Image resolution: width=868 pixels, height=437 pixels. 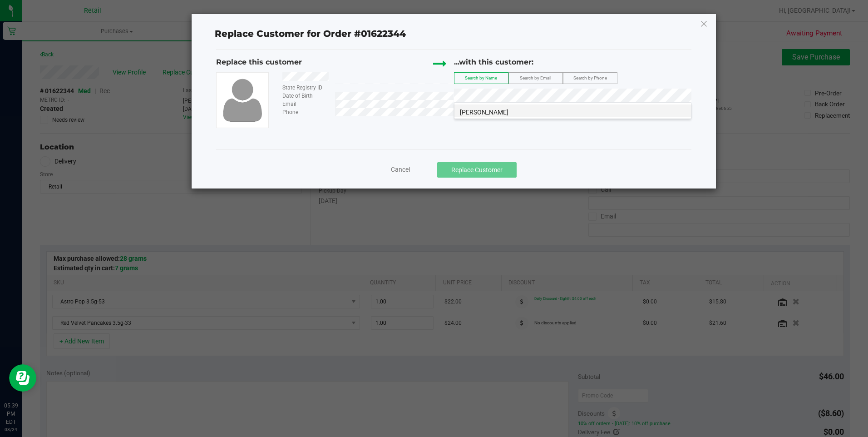 What do you see at coordinates (590, 78) in the screenshot?
I see `span: Search by Phone` at bounding box center [590, 78].